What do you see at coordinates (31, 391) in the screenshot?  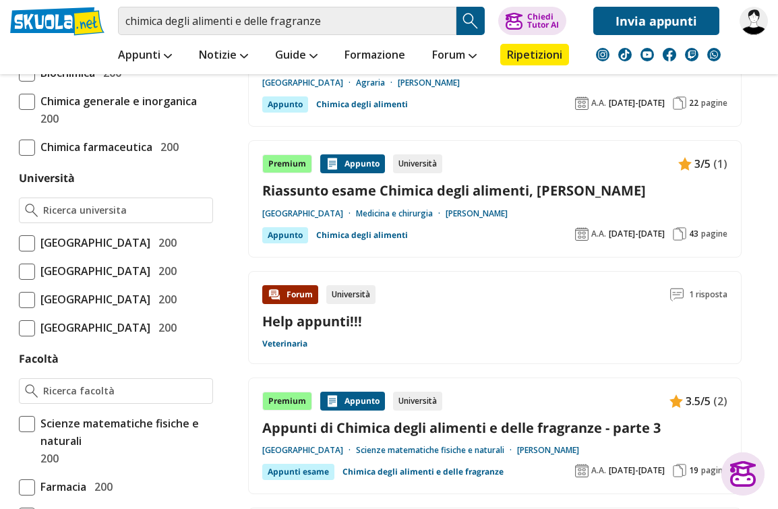 I see `img: Ricerca facoltà` at bounding box center [31, 391].